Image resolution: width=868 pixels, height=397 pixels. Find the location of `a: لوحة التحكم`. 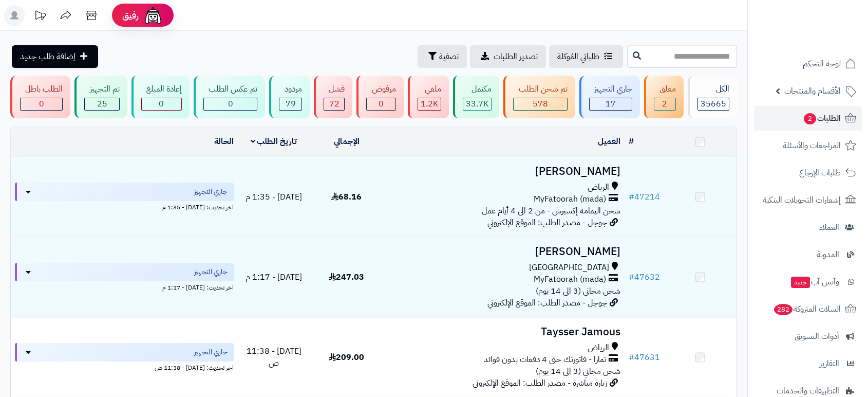

a: لوحة التحكم is located at coordinates (808, 63).